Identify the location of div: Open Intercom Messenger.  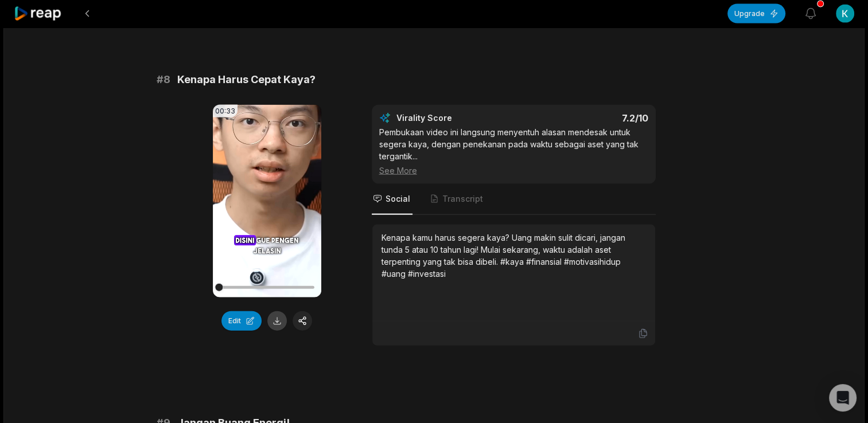
(843, 398).